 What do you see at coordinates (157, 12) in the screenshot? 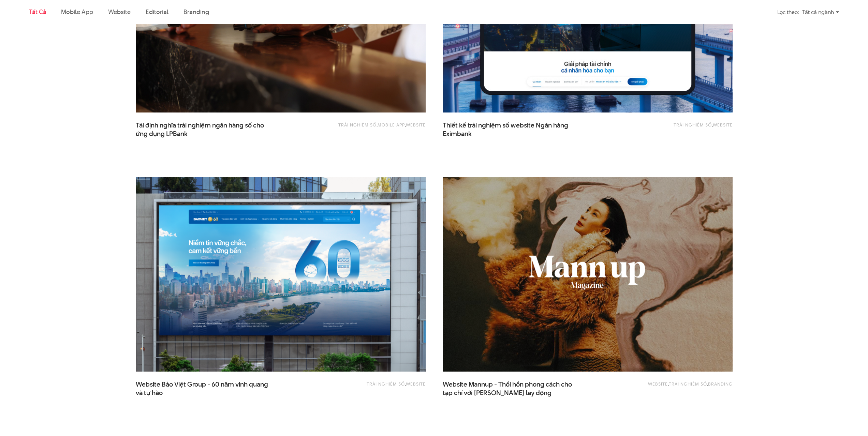
I see `a: Editorial` at bounding box center [157, 12].